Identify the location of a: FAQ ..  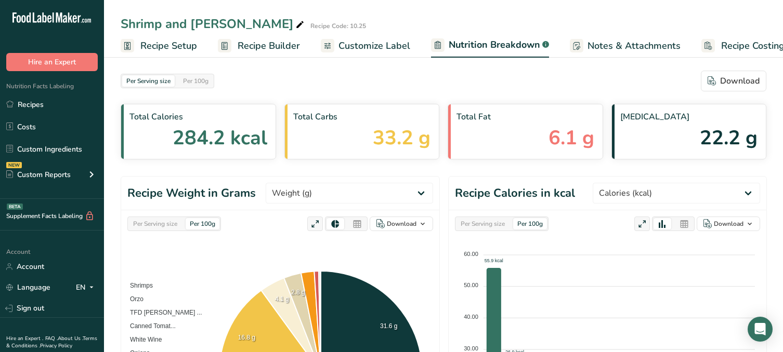
(51, 339).